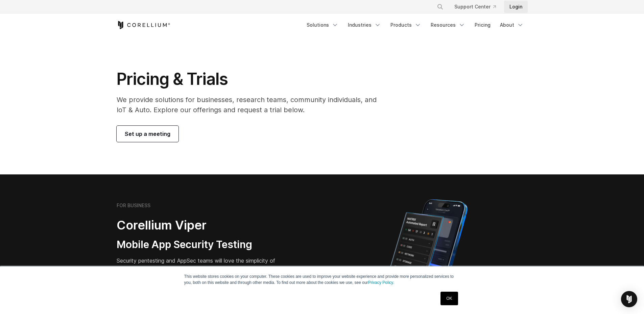 The image size is (644, 314). What do you see at coordinates (134, 205) in the screenshot?
I see `h6: FOR BUSINESS` at bounding box center [134, 205].